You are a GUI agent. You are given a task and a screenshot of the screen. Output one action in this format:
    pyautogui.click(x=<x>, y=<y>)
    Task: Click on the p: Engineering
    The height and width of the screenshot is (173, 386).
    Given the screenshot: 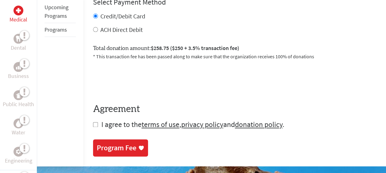 What is the action you would take?
    pyautogui.click(x=18, y=161)
    